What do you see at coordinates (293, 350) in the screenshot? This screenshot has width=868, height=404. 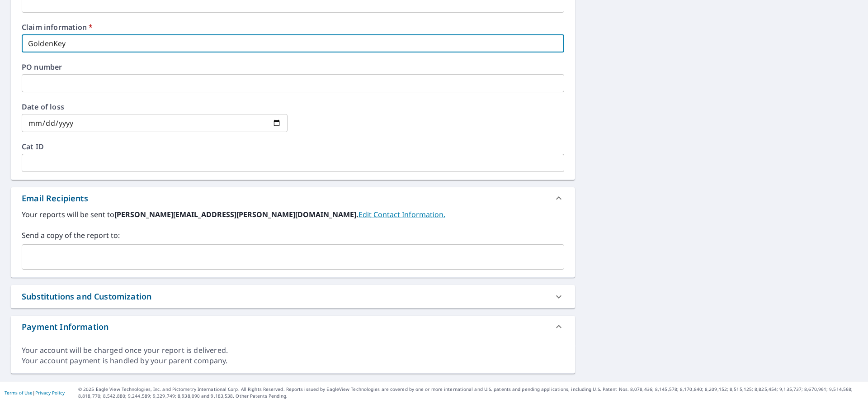 I see `div: Your account will be charged once your report is delivered.` at bounding box center [293, 350].